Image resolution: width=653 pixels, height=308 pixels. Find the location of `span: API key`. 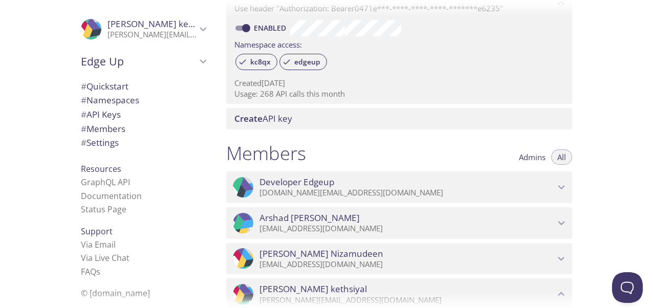

span: API key is located at coordinates (263, 118).